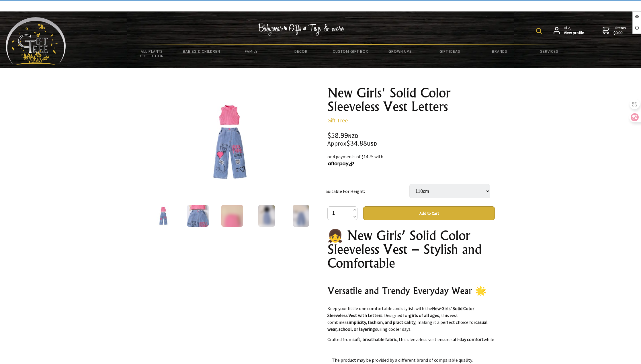 The image size is (641, 364). Describe the element at coordinates (569, 30) in the screenshot. I see `a: Hi Z,View profile` at that location.